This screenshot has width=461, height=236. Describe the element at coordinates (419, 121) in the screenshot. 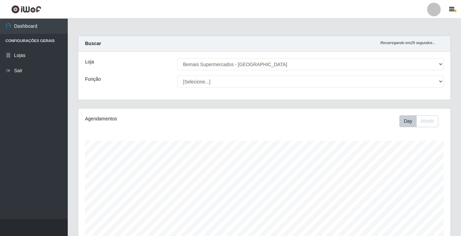

I see `div: First group` at that location.